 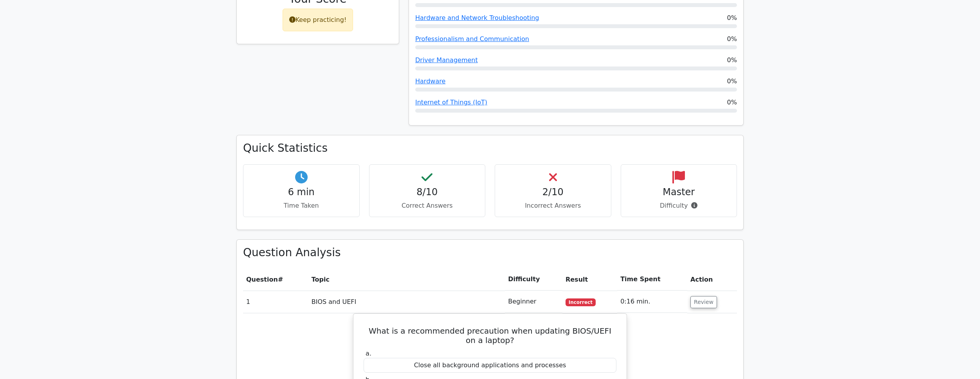 I want to click on div: Close all background applications and processes, so click(x=490, y=365).